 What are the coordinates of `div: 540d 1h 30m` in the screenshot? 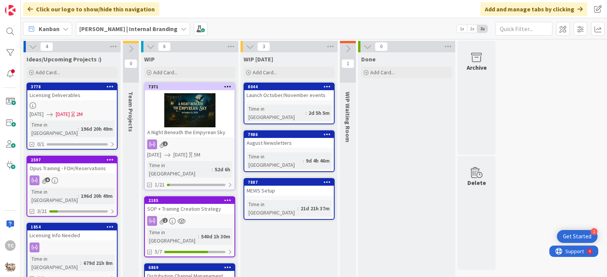 It's located at (216, 237).